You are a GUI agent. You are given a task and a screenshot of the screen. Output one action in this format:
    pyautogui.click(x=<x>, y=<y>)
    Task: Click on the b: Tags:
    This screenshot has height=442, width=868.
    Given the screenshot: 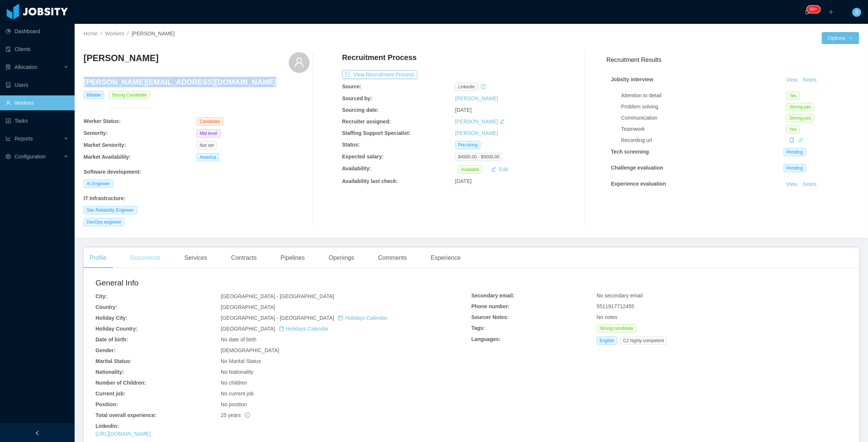 What is the action you would take?
    pyautogui.click(x=478, y=328)
    